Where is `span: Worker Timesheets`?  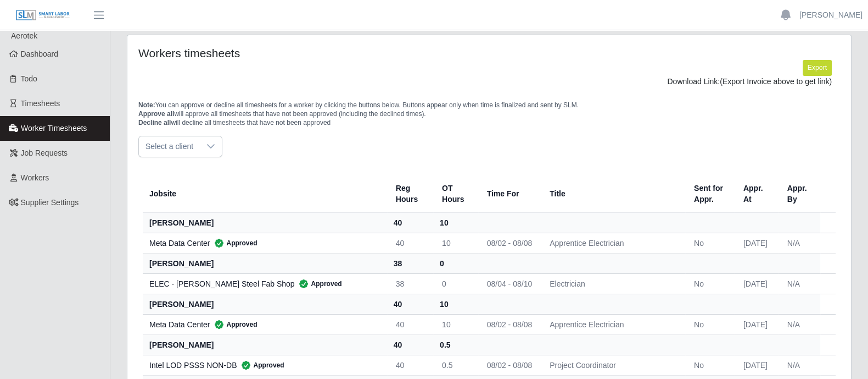 span: Worker Timesheets is located at coordinates (54, 128).